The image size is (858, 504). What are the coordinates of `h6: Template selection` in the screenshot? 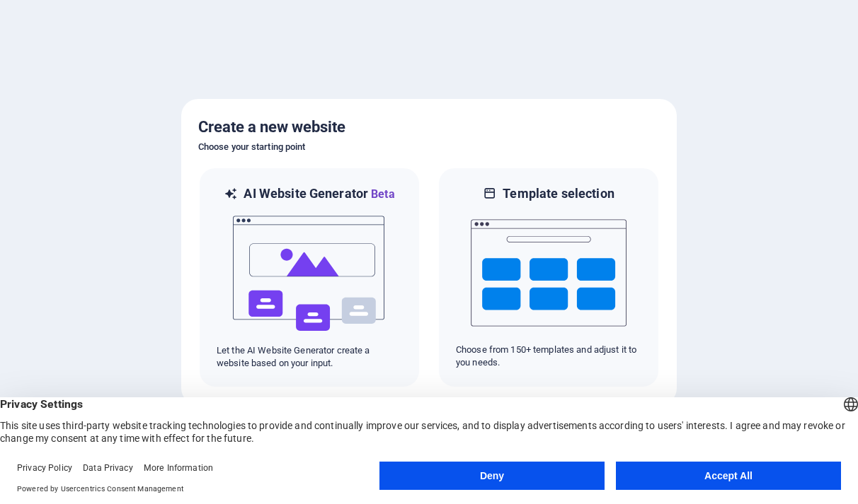 It's located at (558, 194).